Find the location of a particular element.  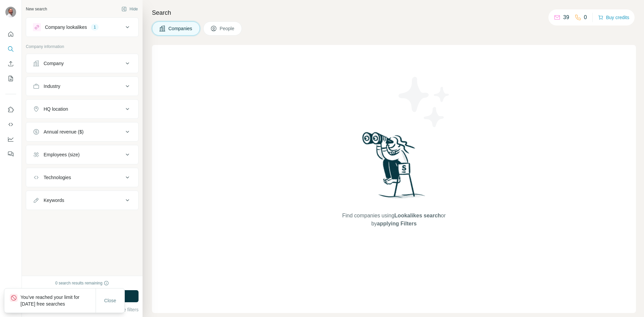

span: Lookalikes search is located at coordinates (417, 215).